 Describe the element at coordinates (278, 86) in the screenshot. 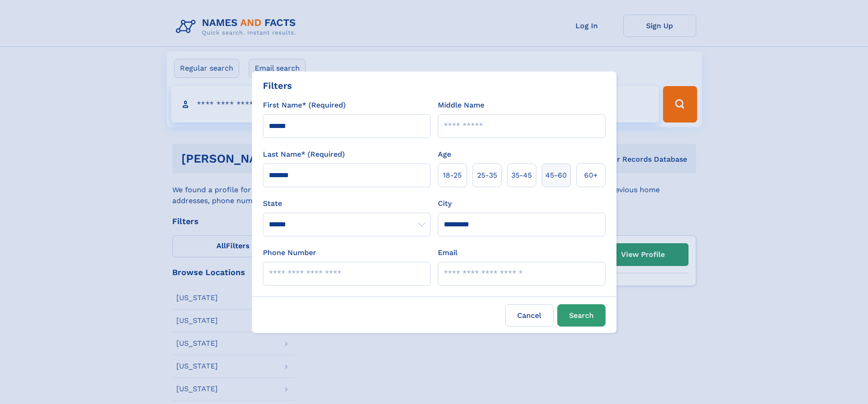

I see `div: Filters` at that location.